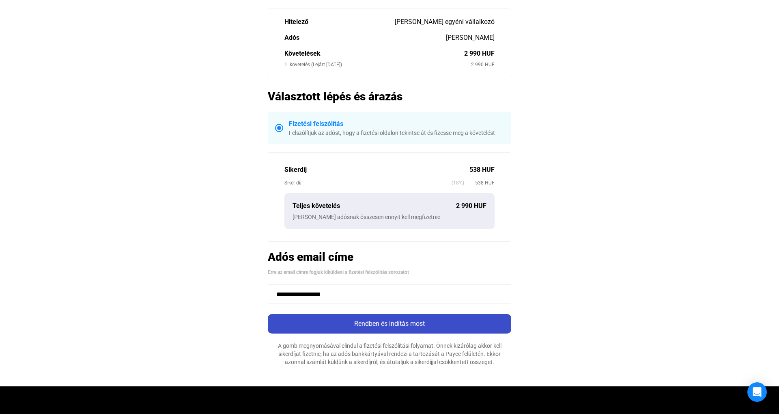 The height and width of the screenshot is (414, 779). What do you see at coordinates (390, 257) in the screenshot?
I see `h2: Adós email címe` at bounding box center [390, 257].